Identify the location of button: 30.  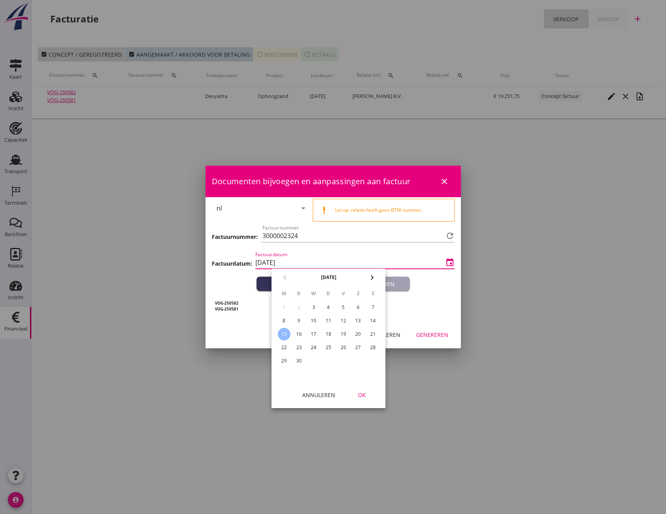
(299, 361).